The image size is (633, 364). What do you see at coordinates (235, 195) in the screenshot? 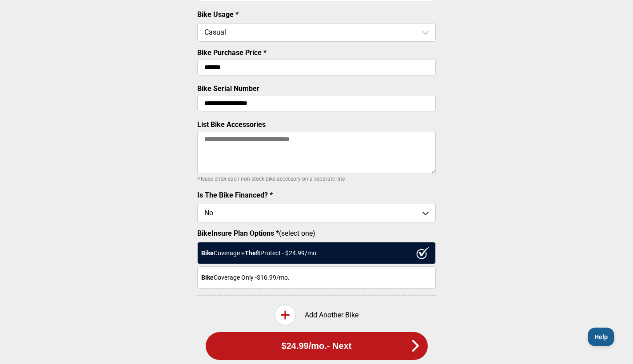
I see `label: Is The Bike Financed? *` at bounding box center [235, 195].